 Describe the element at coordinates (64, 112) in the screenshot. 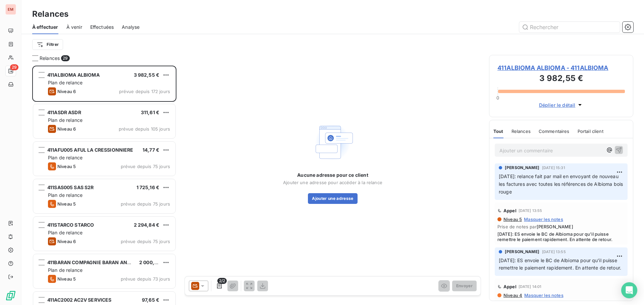

I see `span: 411ASDR ASDR` at that location.